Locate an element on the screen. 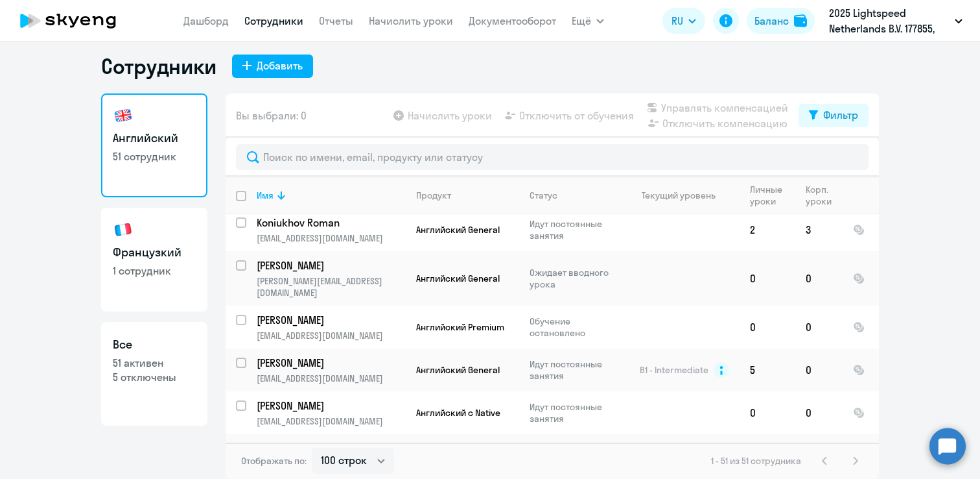 The image size is (980, 479). span: 1 - 51 из 51 сотрудника is located at coordinates (756, 461).